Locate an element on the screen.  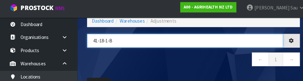
a: Dashboard is located at coordinates (101, 22).